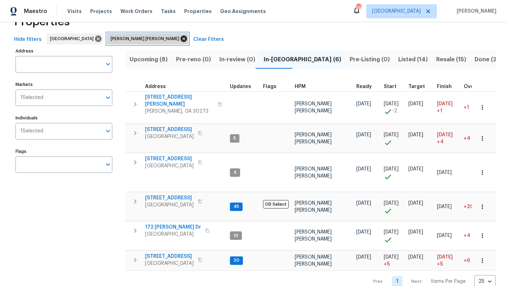 The height and width of the screenshot is (286, 507). Describe the element at coordinates (237, 59) in the screenshot. I see `span: In-review (0)` at that location.